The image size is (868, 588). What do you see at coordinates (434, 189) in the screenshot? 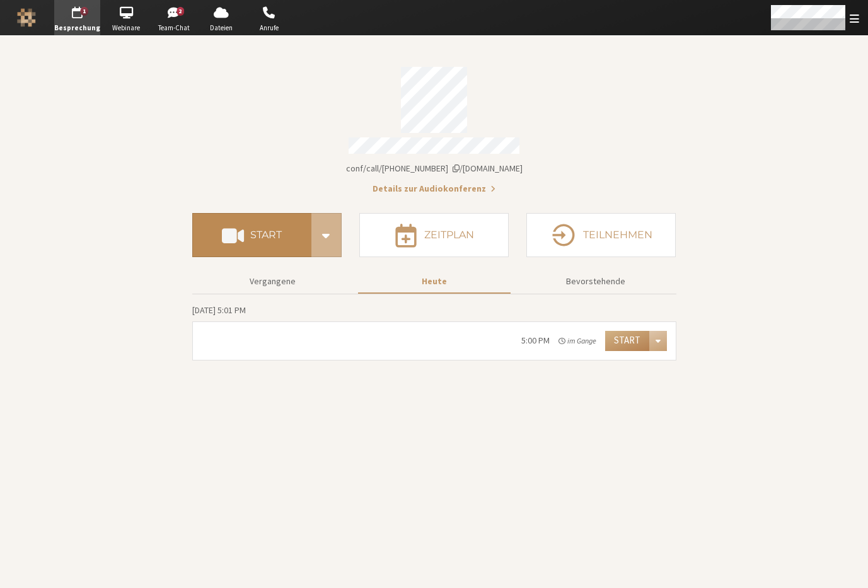
I see `button: Details zur Audiokonferenz` at bounding box center [434, 189].